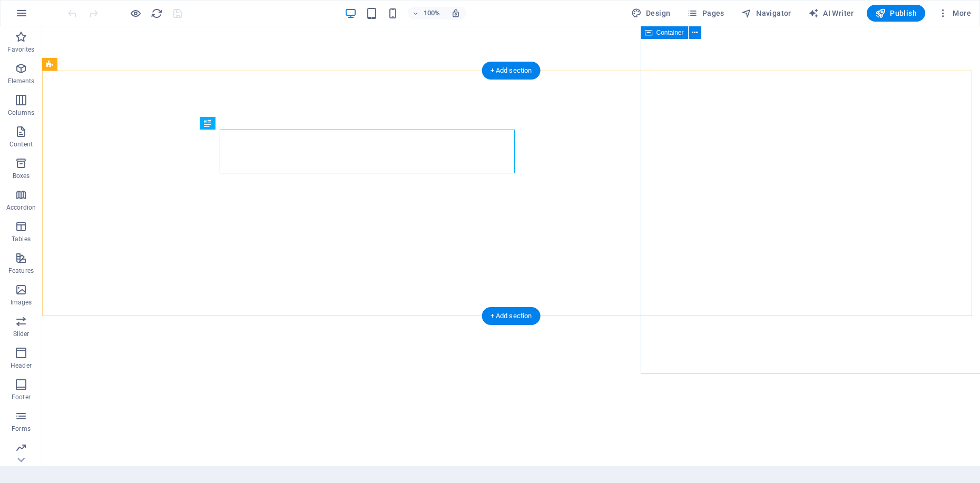 The height and width of the screenshot is (483, 980). What do you see at coordinates (670, 33) in the screenshot?
I see `span: Container` at bounding box center [670, 33].